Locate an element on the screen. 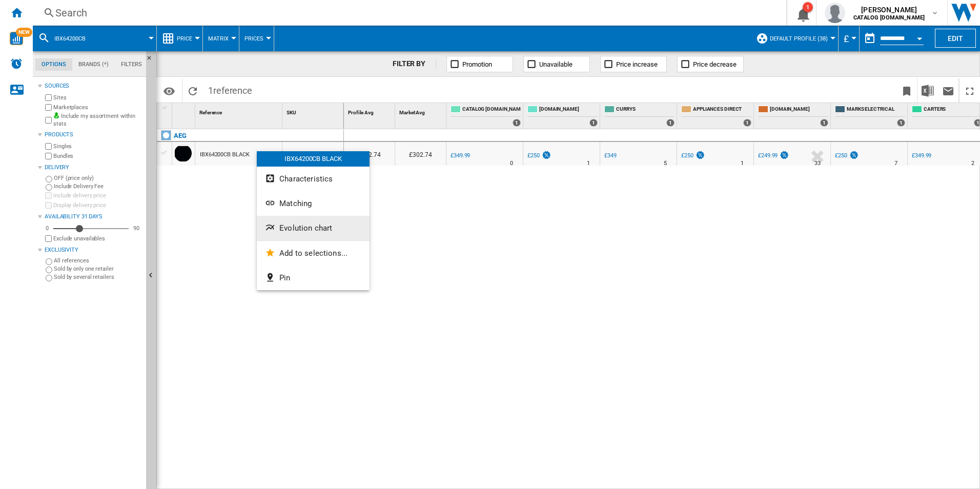 The width and height of the screenshot is (980, 489). button: Characteristics is located at coordinates (313, 179).